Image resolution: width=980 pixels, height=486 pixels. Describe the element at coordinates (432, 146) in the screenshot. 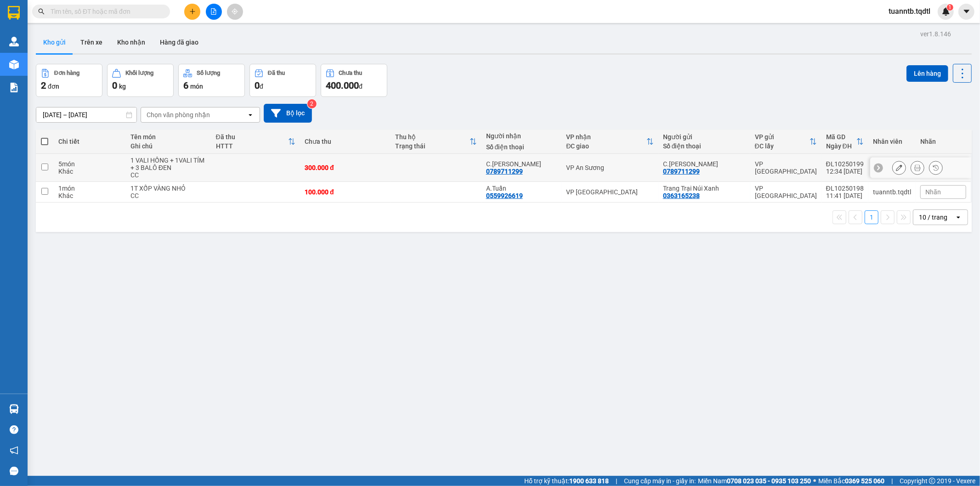

I see `div: Trạng thái` at that location.